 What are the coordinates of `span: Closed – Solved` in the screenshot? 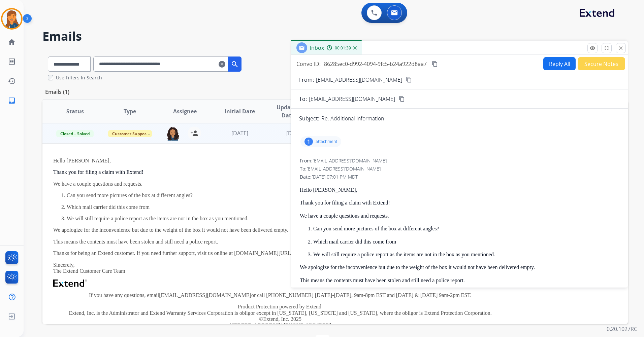 It's located at (75, 134).